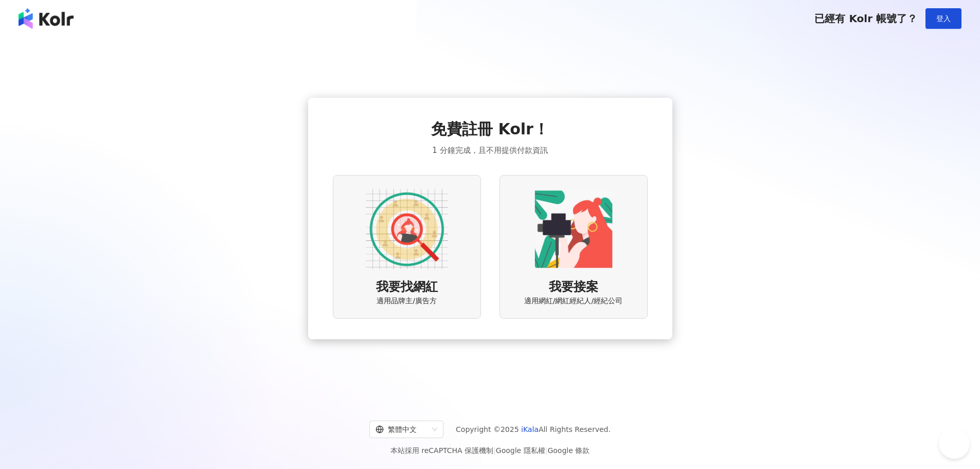 This screenshot has height=469, width=980. Describe the element at coordinates (569, 451) in the screenshot. I see `a: Google 條款` at that location.